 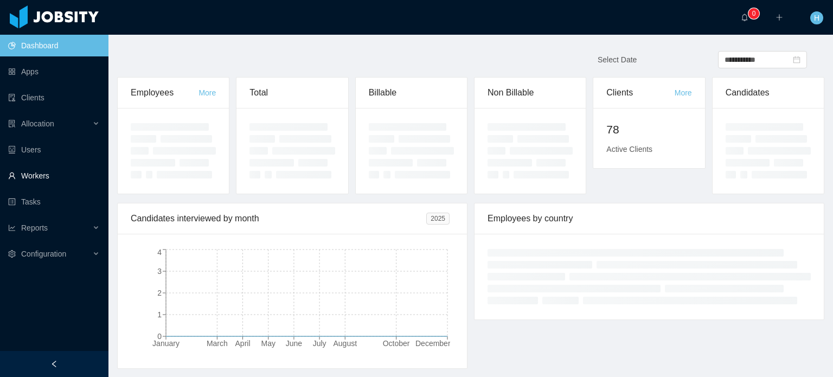 I want to click on a: icon: userWorkers, so click(x=54, y=176).